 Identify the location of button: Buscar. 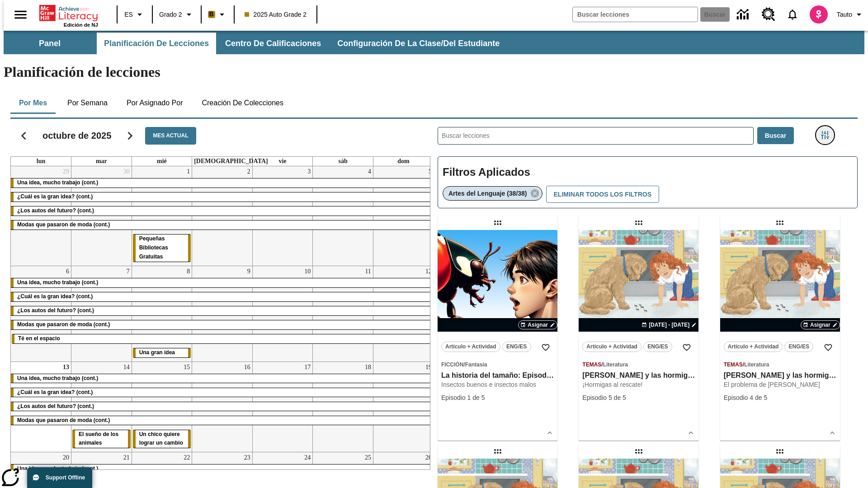
(775, 136).